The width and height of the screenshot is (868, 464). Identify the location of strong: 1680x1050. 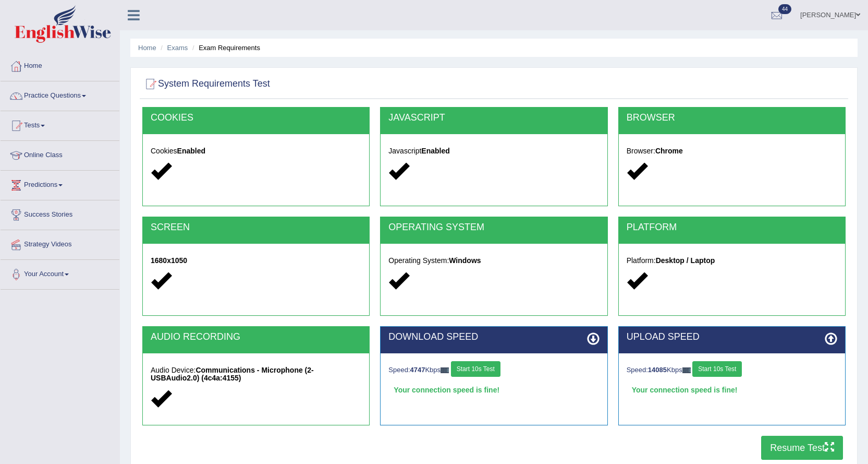
(169, 261).